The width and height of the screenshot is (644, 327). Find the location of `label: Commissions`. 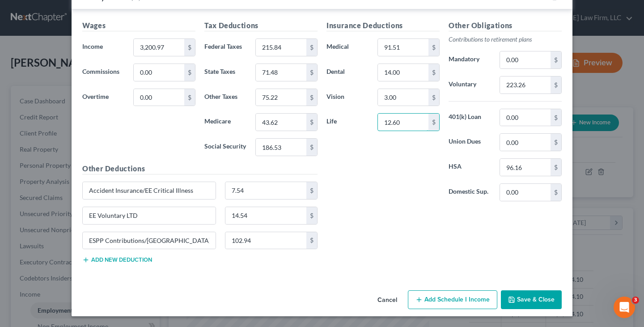

label: Commissions is located at coordinates (103, 72).